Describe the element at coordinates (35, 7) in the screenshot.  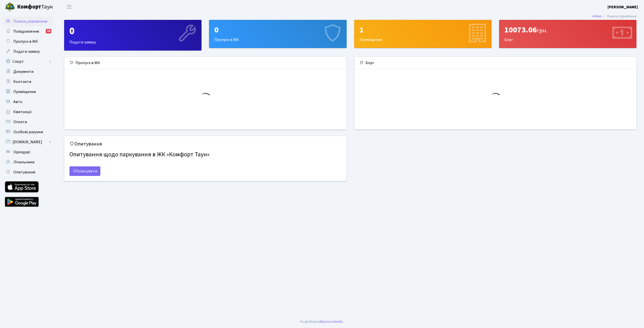
I see `span: Таун` at that location.